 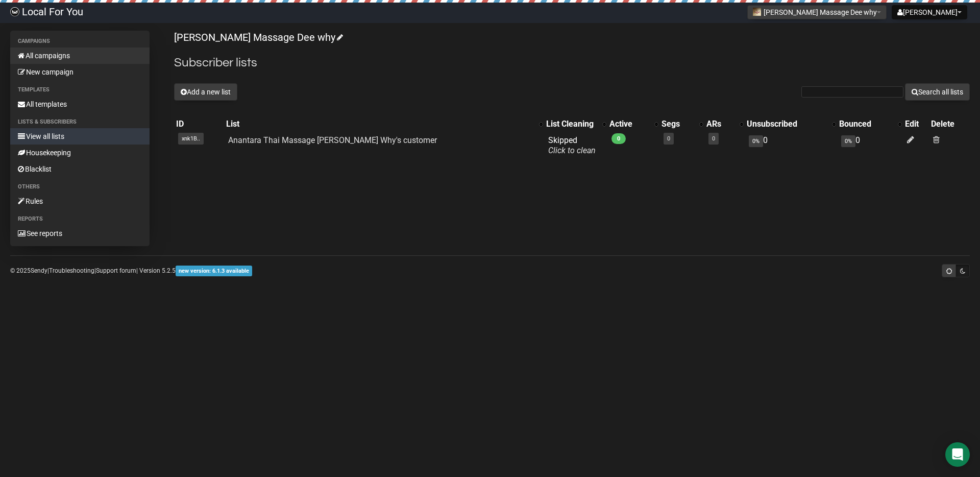 I want to click on li: Reports, so click(x=79, y=219).